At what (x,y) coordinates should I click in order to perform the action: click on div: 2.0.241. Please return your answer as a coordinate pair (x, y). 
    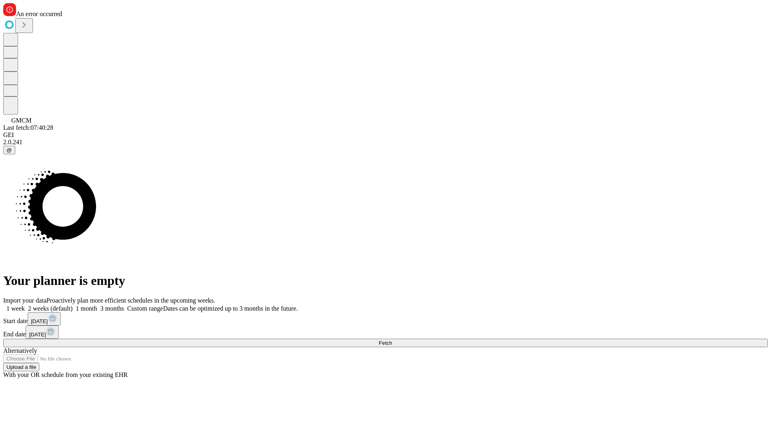
    Looking at the image, I should click on (385, 142).